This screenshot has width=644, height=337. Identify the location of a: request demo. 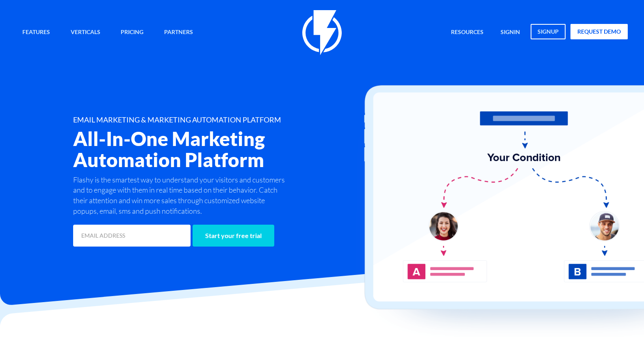
(599, 32).